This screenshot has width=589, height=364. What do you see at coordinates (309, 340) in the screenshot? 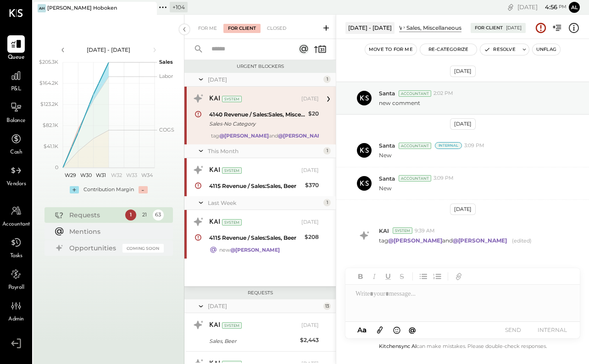
I see `div: $2,443` at bounding box center [309, 340].